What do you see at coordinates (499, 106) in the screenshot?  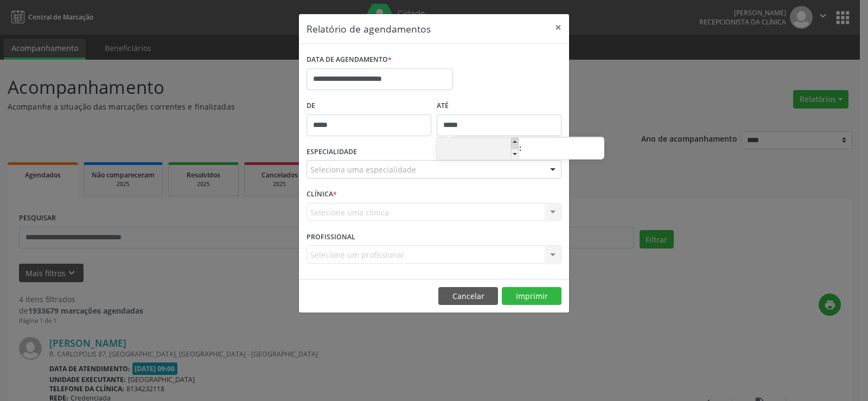 I see `label: ATÉ` at bounding box center [499, 106].